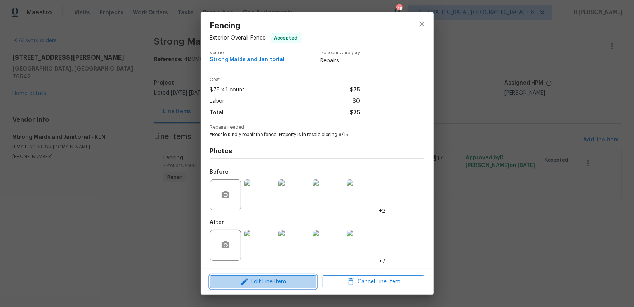  What do you see at coordinates (373, 282) in the screenshot?
I see `span: Cancel Line Item` at bounding box center [373, 282].